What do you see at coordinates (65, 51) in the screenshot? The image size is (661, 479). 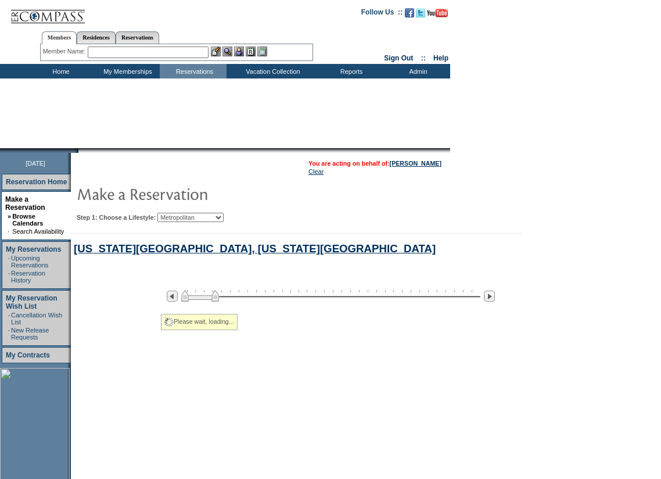 I see `div: Member Name:` at bounding box center [65, 51].